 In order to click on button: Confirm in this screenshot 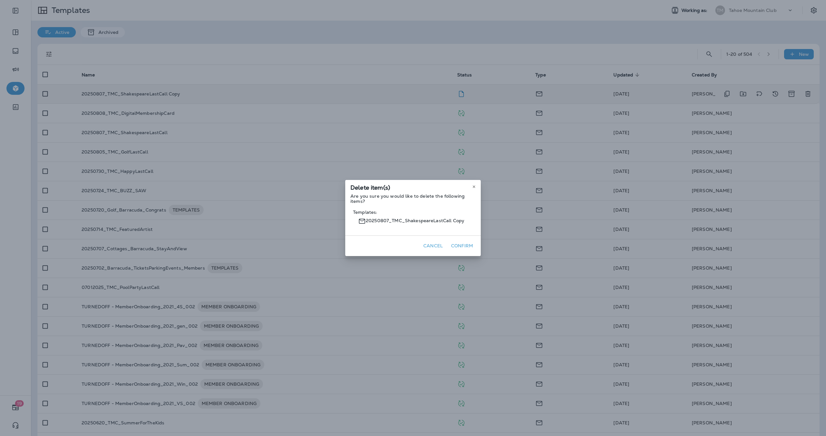, I will do `click(462, 246)`.